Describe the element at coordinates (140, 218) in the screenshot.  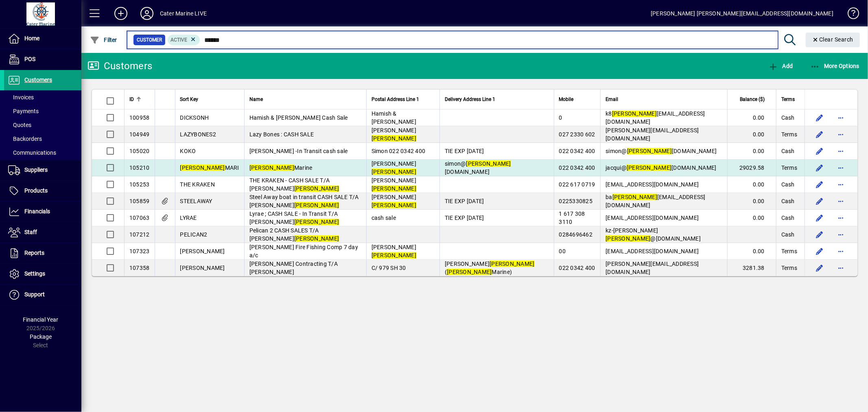
I see `span: 107063` at that location.